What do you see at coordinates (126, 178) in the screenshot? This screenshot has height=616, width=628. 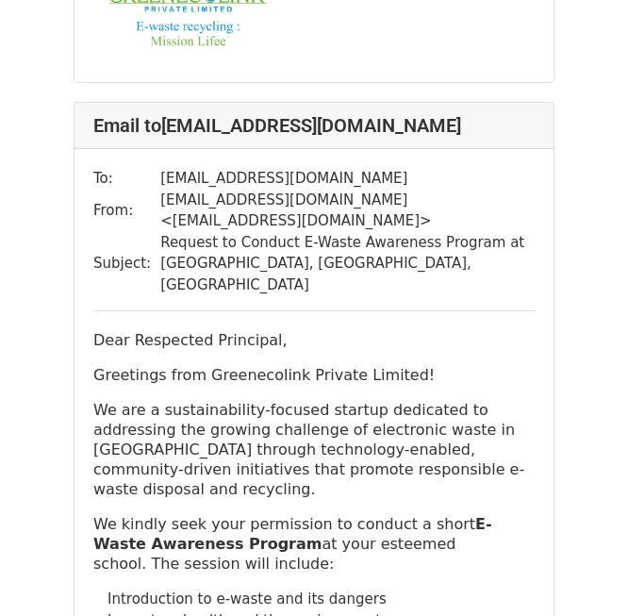 I see `td: To:` at bounding box center [126, 178].